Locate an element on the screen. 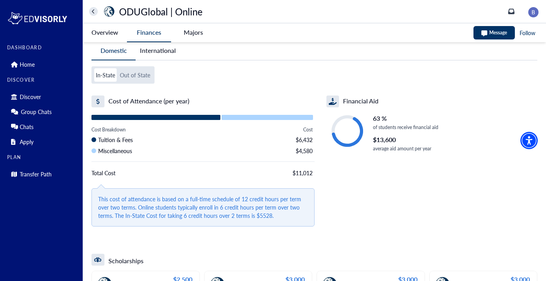 This screenshot has width=546, height=281. p: Discover is located at coordinates (30, 97).